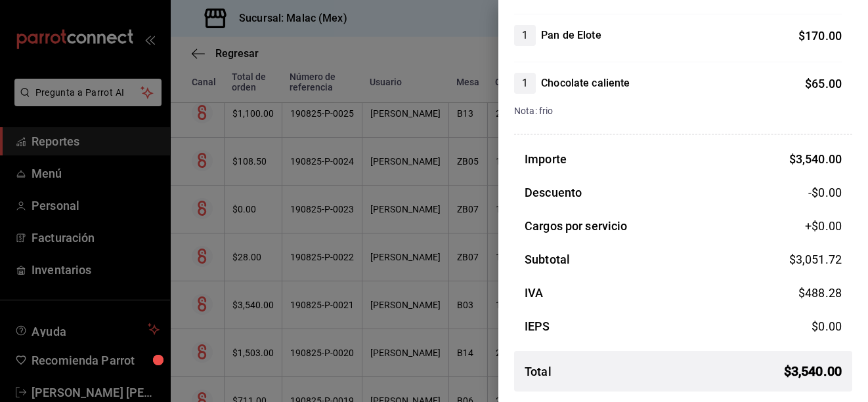  I want to click on h3: Cargos por servicio, so click(576, 226).